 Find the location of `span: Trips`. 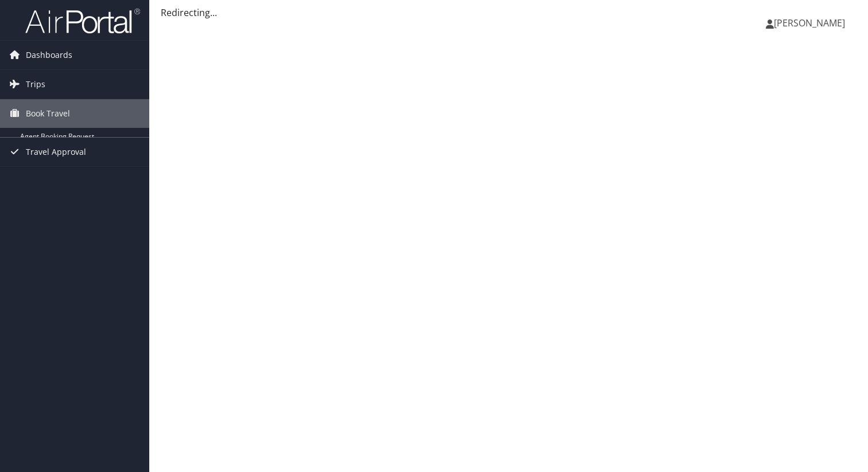

span: Trips is located at coordinates (36, 84).